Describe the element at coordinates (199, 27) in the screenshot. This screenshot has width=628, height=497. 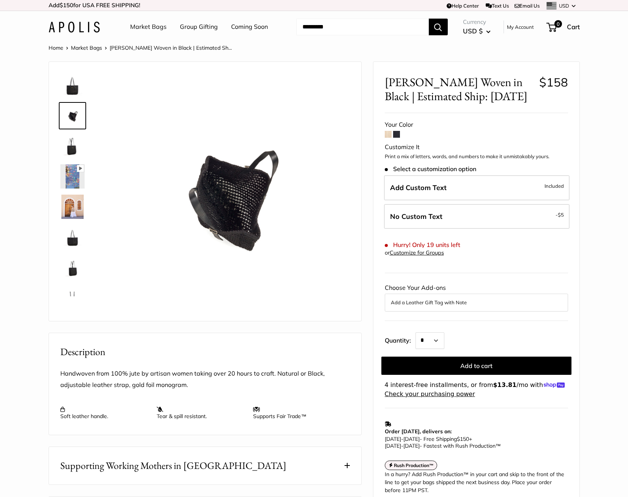
I see `a: Group Gifting` at that location.